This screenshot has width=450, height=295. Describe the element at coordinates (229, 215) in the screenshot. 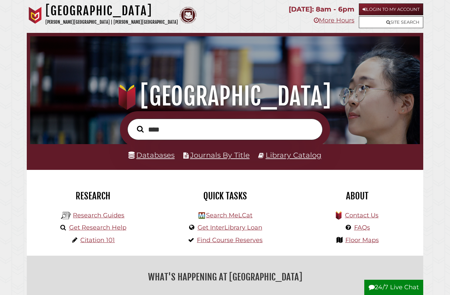

I see `a: Search MeLCat` at that location.